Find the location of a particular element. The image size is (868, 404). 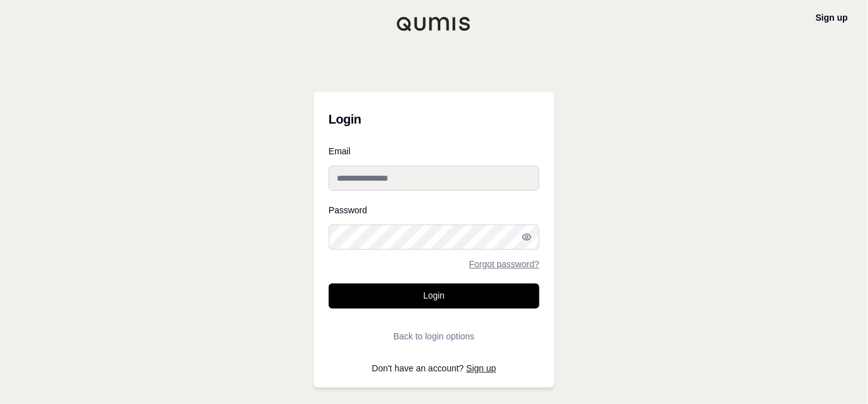

a: Forgot password? is located at coordinates (504, 264).